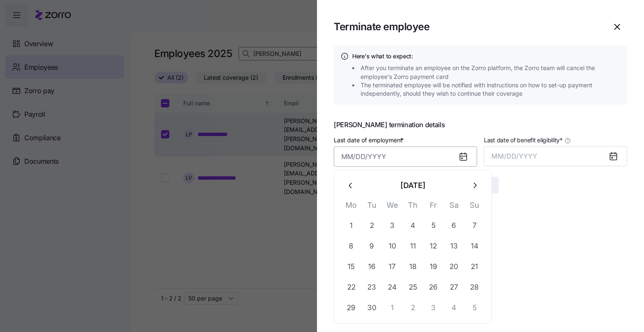 This screenshot has height=332, width=644. Describe the element at coordinates (372, 207) in the screenshot. I see `th: Tu` at that location.